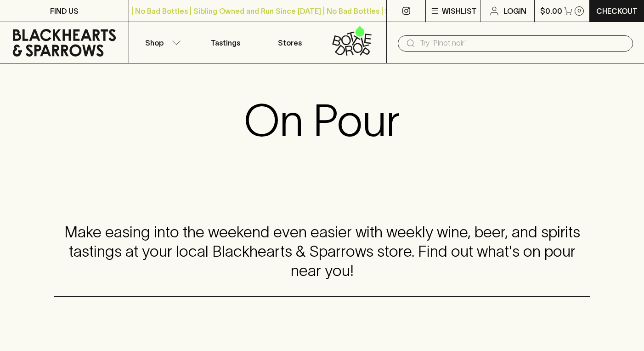 The image size is (644, 351). What do you see at coordinates (523, 43) in the screenshot?
I see `input: Try "Pinot noir"` at bounding box center [523, 43].